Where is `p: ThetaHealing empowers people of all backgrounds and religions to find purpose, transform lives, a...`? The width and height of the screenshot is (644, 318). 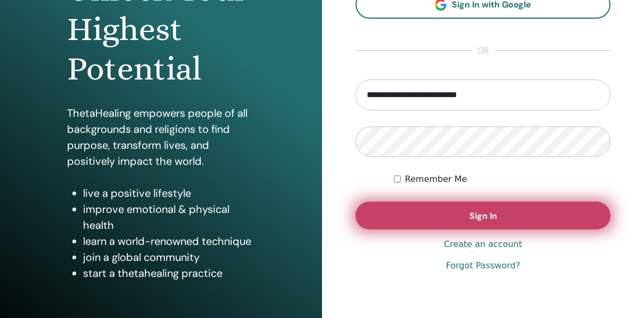
p: ThetaHealing empowers people of all backgrounds and religions to find purpose, transform lives, a... is located at coordinates (160, 137).